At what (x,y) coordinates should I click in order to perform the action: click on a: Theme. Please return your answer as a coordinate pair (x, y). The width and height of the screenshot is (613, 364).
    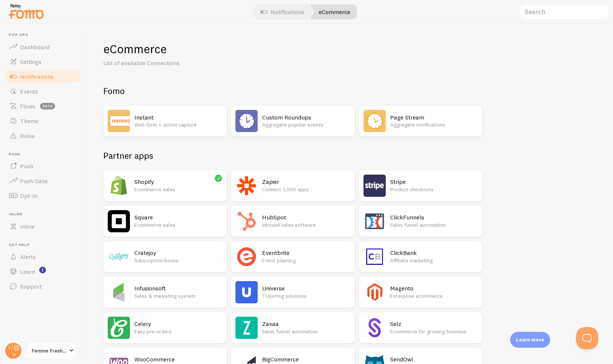
    Looking at the image, I should click on (42, 121).